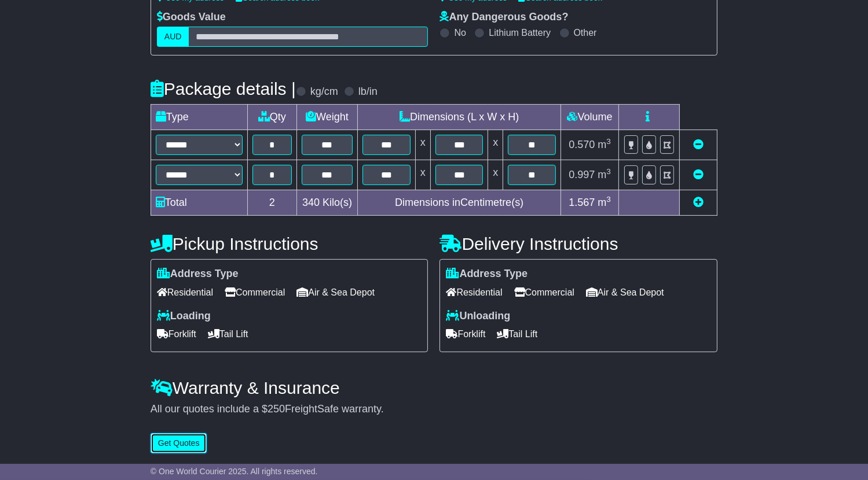  I want to click on label: Other, so click(585, 32).